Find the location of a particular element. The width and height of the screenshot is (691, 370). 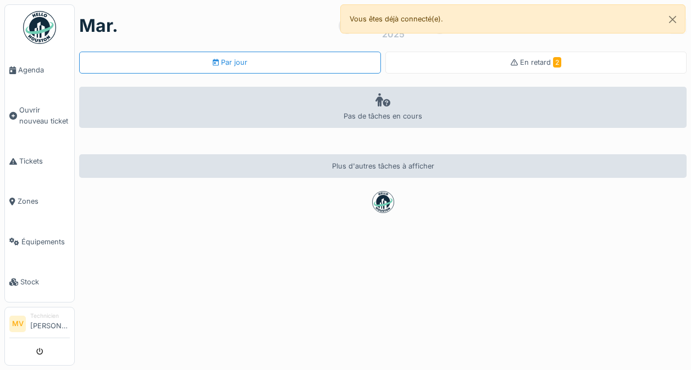

a: Ouvrir nouveau ticket is located at coordinates (40, 115).